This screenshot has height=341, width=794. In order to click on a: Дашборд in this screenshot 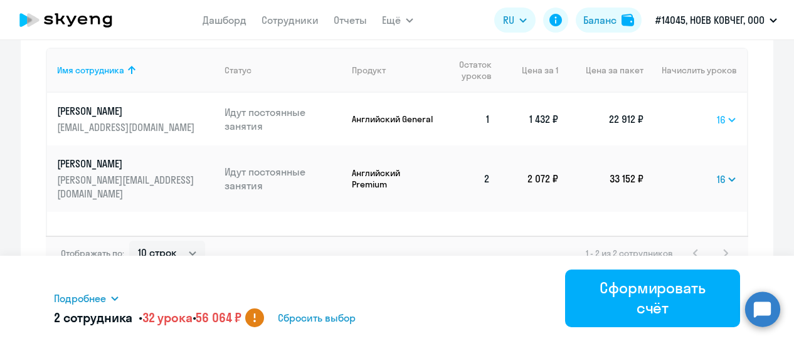, I will do `click(225, 20)`.